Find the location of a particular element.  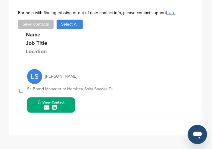

button: View Contact is located at coordinates (51, 105).